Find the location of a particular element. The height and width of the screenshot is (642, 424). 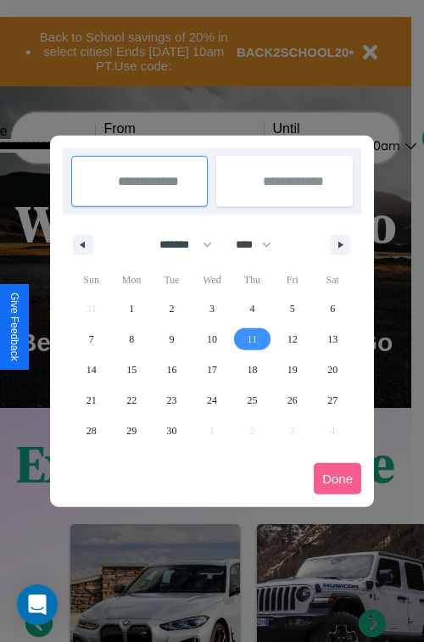

span: Fri is located at coordinates (292, 280).